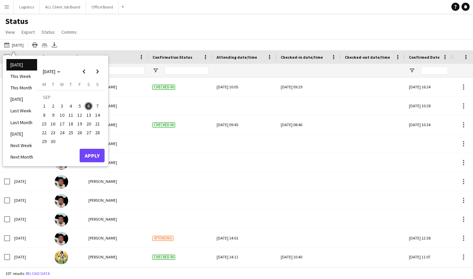 The image size is (473, 279). What do you see at coordinates (44, 133) in the screenshot?
I see `span: 22` at bounding box center [44, 133].